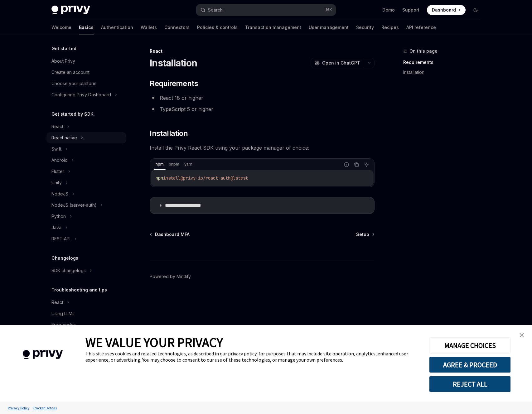 The height and width of the screenshot is (414, 532). What do you see at coordinates (174, 63) in the screenshot?
I see `h1: Installation` at bounding box center [174, 63].